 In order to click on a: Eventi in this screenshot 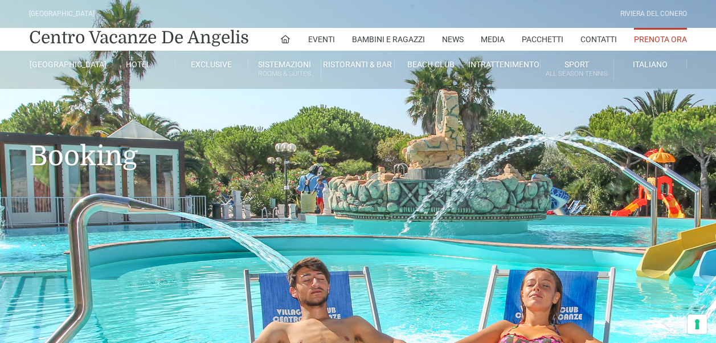, I will do `click(321, 39)`.